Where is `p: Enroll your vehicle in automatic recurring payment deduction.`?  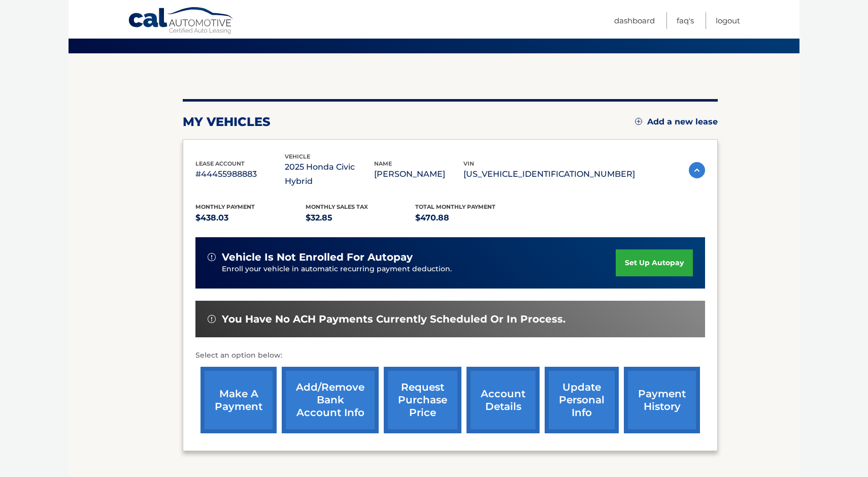
p: Enroll your vehicle in automatic recurring payment deduction. is located at coordinates (419, 269).